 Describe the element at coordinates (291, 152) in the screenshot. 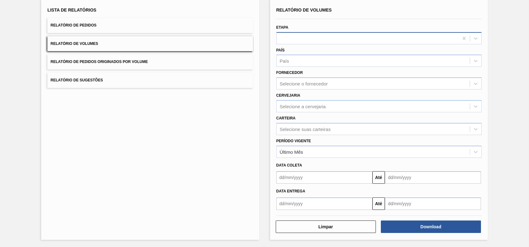

I see `div: Último Mês` at that location.